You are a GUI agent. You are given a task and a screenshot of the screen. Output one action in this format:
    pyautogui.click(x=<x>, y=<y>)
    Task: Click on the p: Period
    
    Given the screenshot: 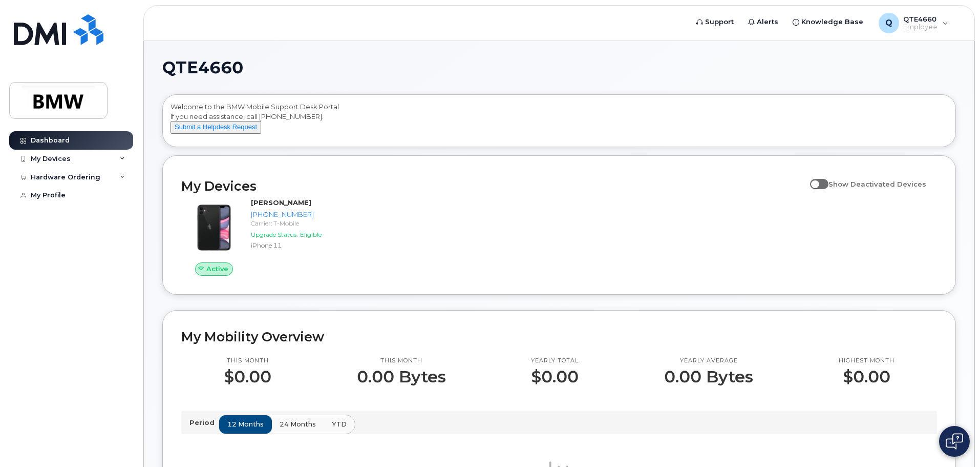 What is the action you would take?
    pyautogui.click(x=204, y=422)
    